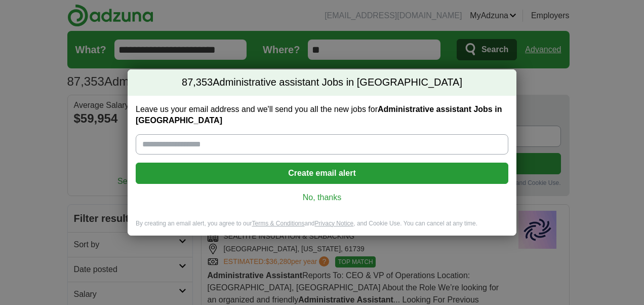 This screenshot has height=305, width=644. Describe the element at coordinates (322, 197) in the screenshot. I see `a: No, thanks` at that location.